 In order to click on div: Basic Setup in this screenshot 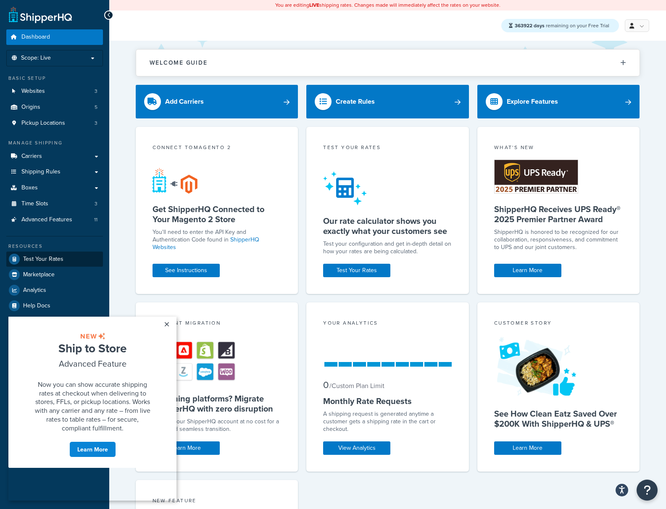, I will do `click(55, 78)`.